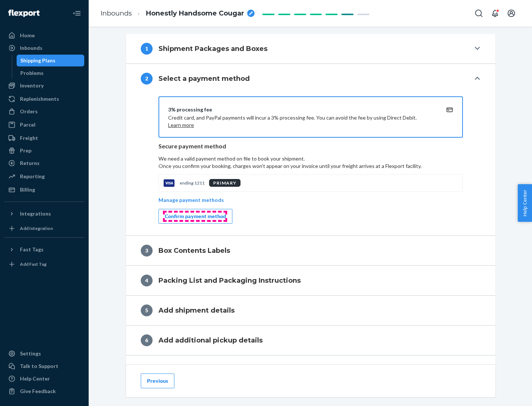  I want to click on button: Previous, so click(157, 381).